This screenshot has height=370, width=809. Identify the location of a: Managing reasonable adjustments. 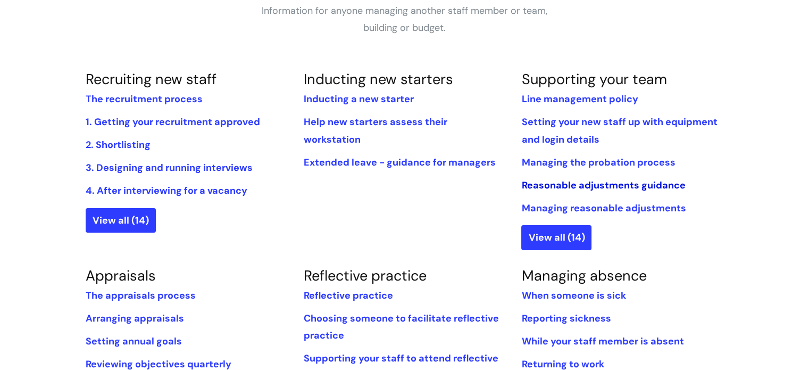
(603, 208).